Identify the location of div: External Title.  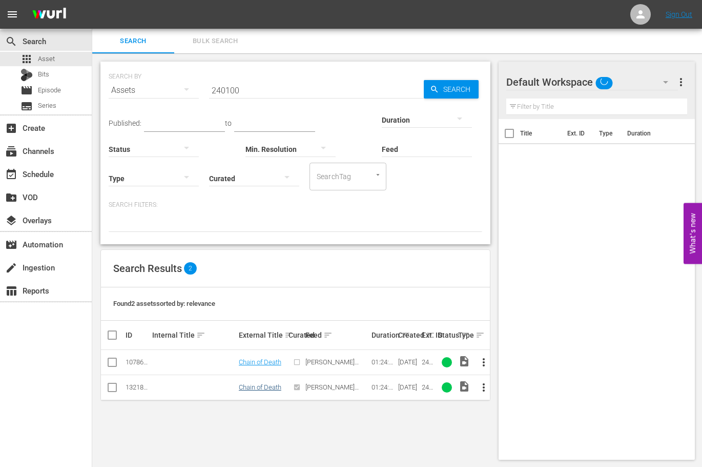
(262, 335).